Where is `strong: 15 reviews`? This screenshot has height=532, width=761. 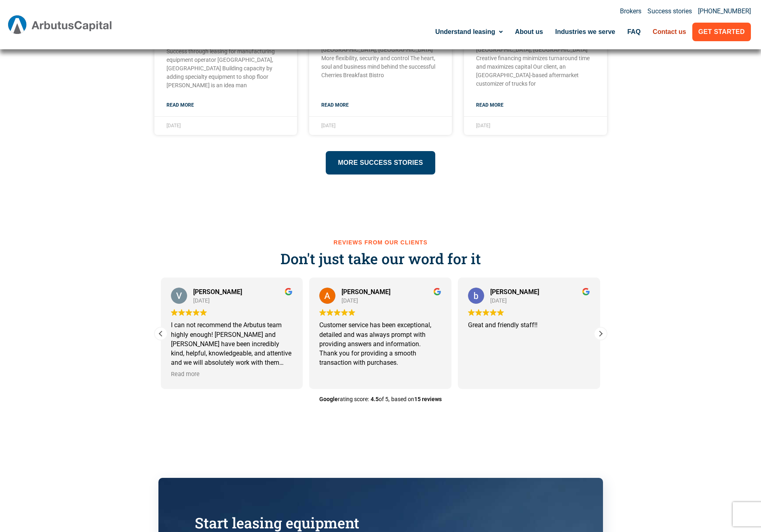 strong: 15 reviews is located at coordinates (428, 399).